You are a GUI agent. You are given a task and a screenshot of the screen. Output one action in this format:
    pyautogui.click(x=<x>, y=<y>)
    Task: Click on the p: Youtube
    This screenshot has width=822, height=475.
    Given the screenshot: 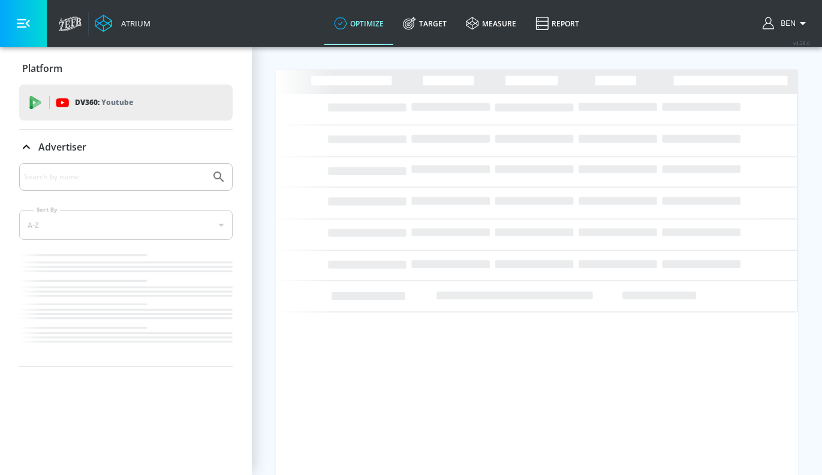 What is the action you would take?
    pyautogui.click(x=117, y=102)
    